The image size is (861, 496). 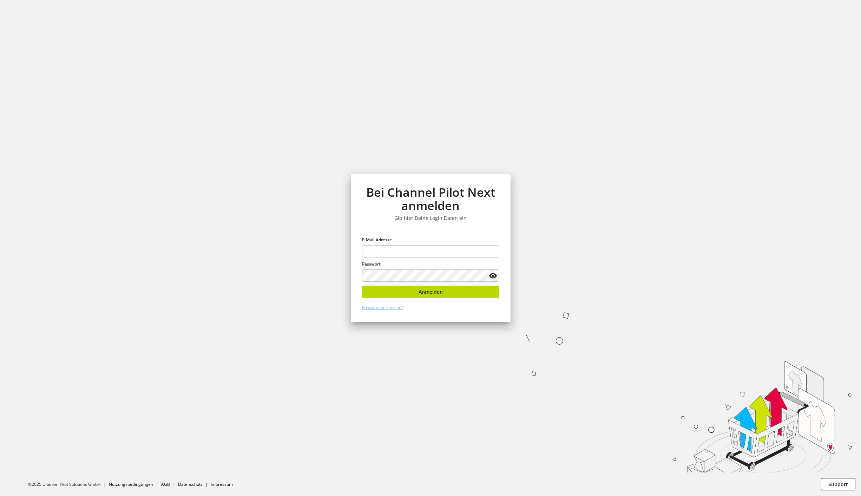 I want to click on a: AGB, so click(x=165, y=484).